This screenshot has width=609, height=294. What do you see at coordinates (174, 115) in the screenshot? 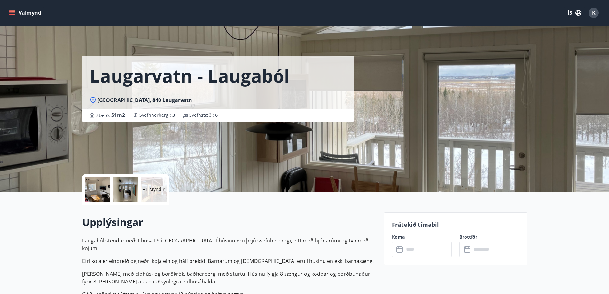
I see `span: 3` at bounding box center [174, 115].